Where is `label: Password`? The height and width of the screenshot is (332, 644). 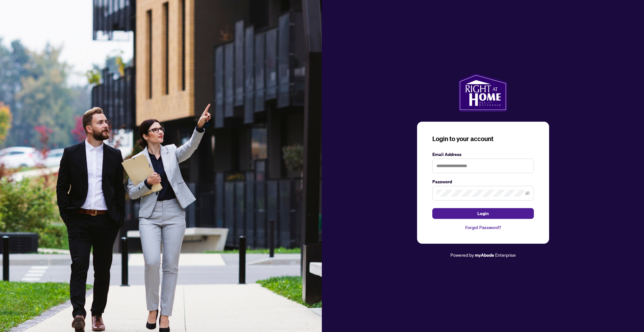 label: Password is located at coordinates (483, 182).